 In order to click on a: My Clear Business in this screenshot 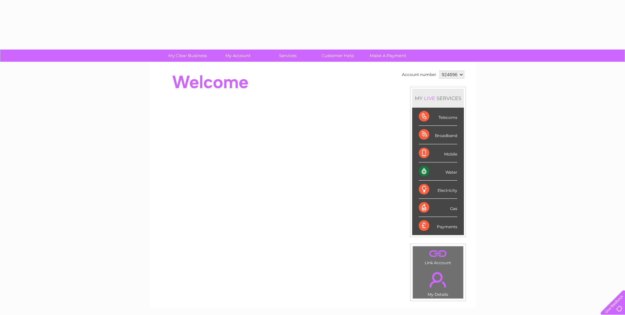, I will do `click(188, 55)`.